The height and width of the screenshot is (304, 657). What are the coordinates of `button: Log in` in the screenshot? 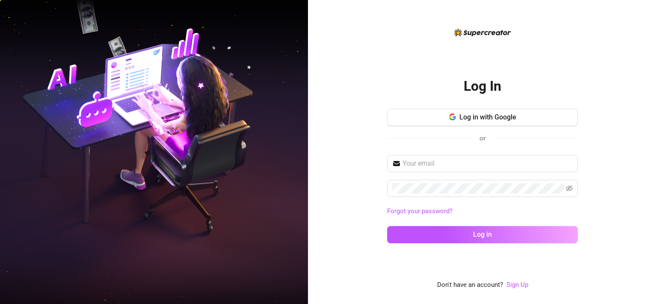 It's located at (483, 234).